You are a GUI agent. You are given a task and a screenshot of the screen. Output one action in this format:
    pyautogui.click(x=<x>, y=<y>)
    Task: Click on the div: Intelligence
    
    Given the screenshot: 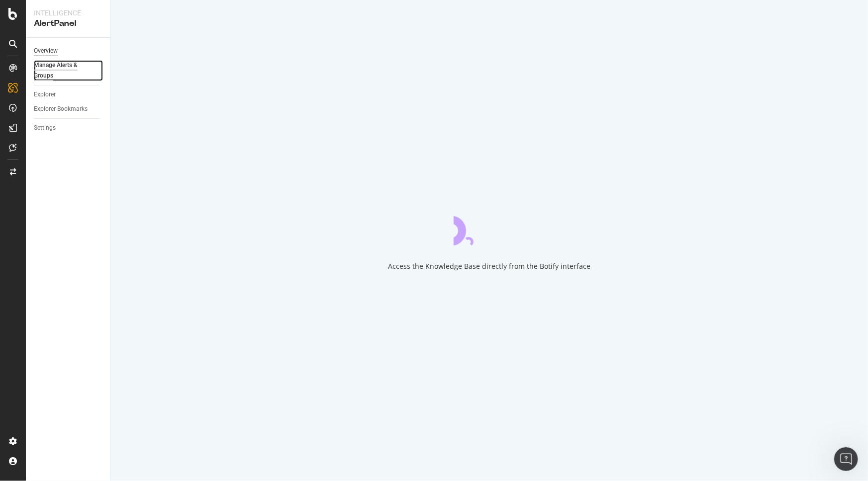 What is the action you would take?
    pyautogui.click(x=68, y=13)
    